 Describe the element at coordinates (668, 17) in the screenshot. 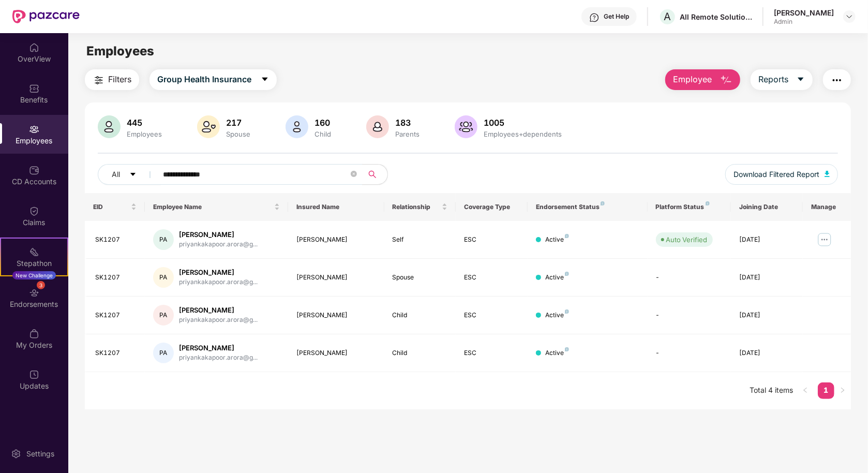

I see `span: A` at that location.